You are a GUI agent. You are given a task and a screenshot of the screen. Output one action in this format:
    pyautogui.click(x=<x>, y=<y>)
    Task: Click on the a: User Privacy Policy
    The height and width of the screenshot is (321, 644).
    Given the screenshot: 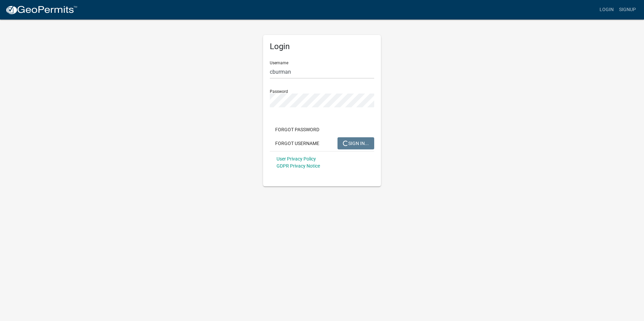 What is the action you would take?
    pyautogui.click(x=296, y=159)
    